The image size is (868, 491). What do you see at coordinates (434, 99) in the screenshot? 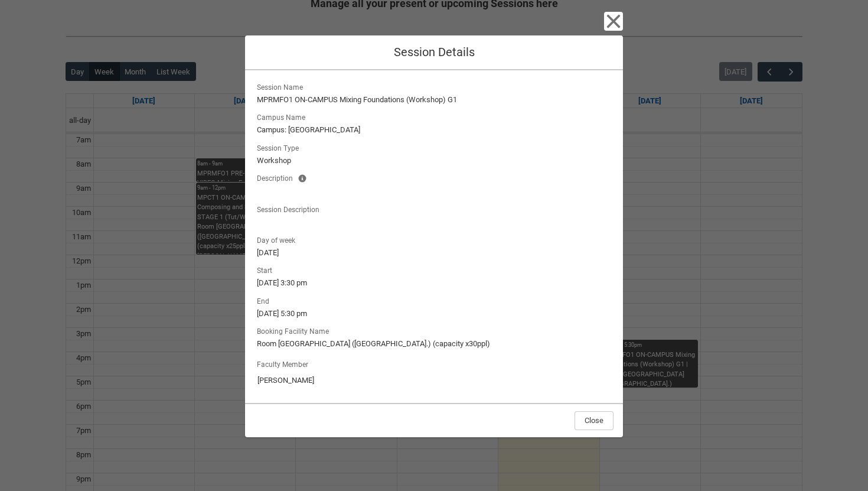
I see `lightning-formatted-text: MPRMFO1 ON-CAMPUS Mixing Foundations (Workshop) G1` at bounding box center [434, 99].